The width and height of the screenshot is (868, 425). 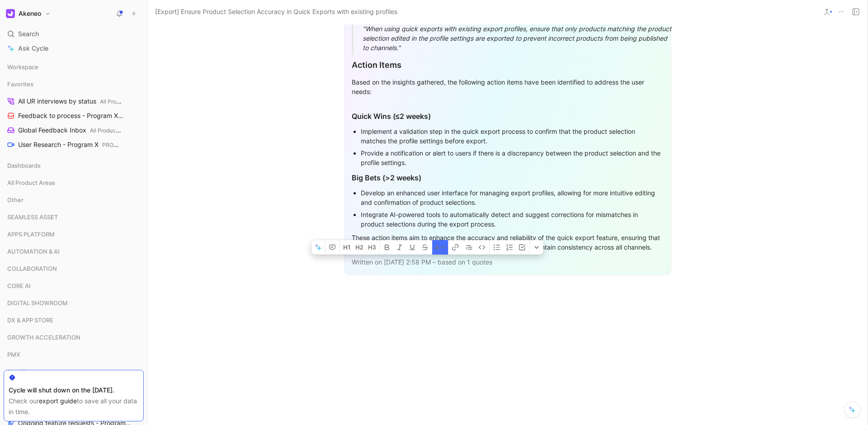 What do you see at coordinates (33, 252) in the screenshot?
I see `span: AUTOMATION & AI` at bounding box center [33, 252].